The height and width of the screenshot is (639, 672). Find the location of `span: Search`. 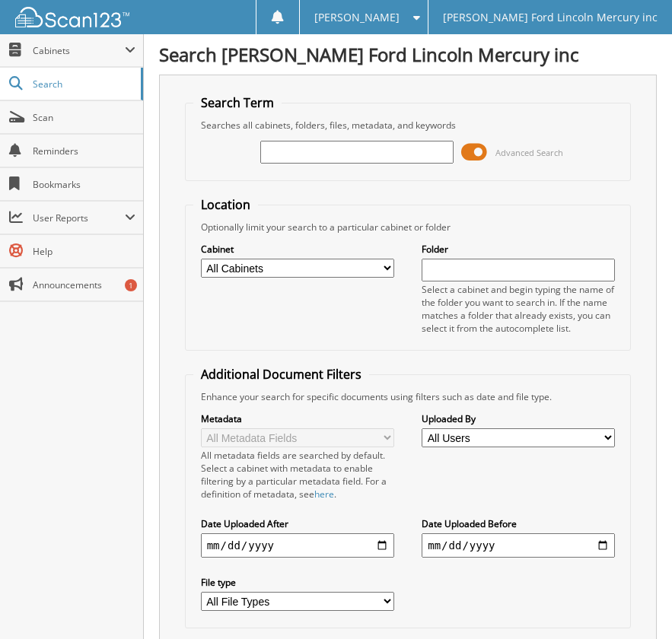

span: Search is located at coordinates (83, 84).